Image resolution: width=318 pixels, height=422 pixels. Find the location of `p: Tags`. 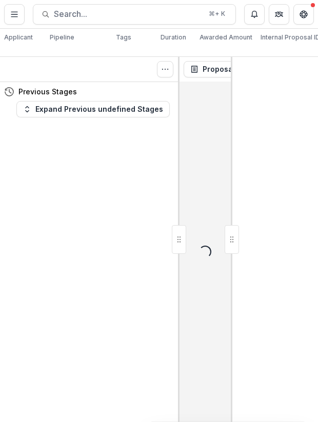

p: Tags is located at coordinates (124, 37).